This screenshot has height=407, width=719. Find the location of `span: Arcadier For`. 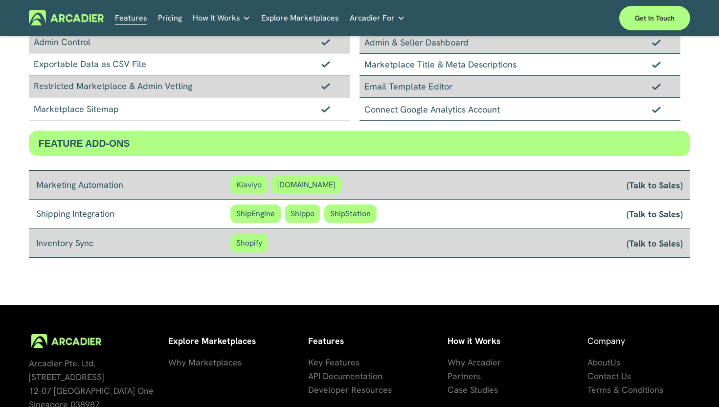

span: Arcadier For is located at coordinates (372, 18).